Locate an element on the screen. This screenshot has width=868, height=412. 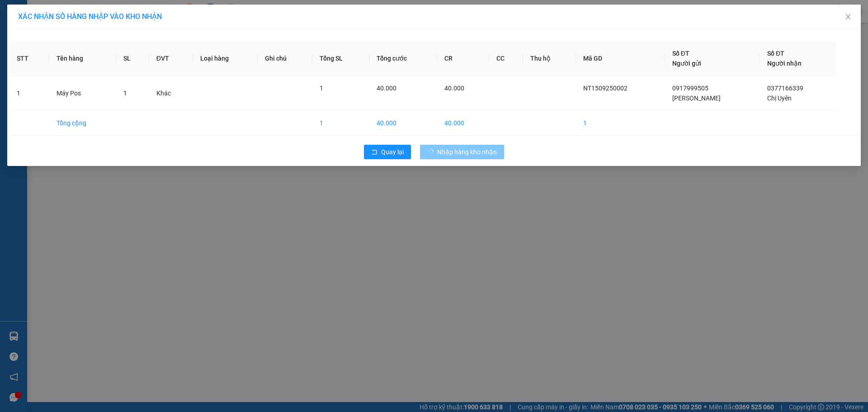
span: Quay lại is located at coordinates (392, 152).